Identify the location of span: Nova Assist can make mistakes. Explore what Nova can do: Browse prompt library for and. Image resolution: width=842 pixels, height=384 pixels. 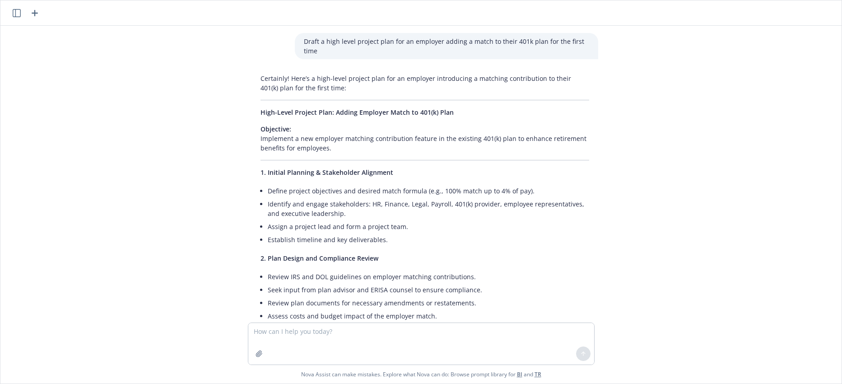
(421, 374).